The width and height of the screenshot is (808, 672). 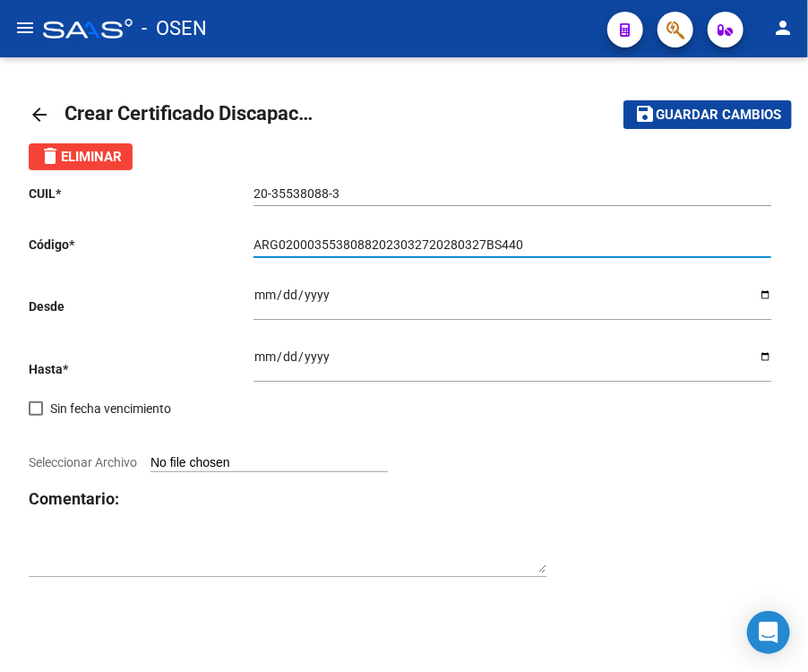 I want to click on p: Desde, so click(x=141, y=306).